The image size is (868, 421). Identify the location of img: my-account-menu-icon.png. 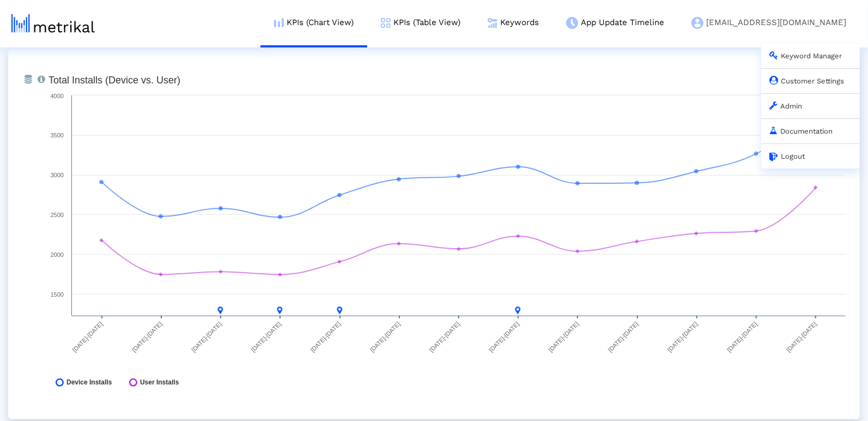
(697, 23).